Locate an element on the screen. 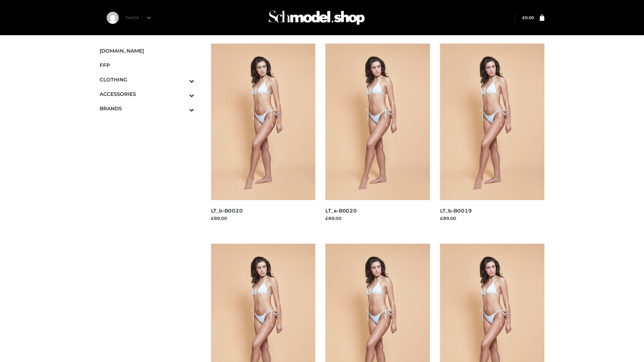 The width and height of the screenshot is (644, 362). bdi: 0.00 is located at coordinates (528, 17).